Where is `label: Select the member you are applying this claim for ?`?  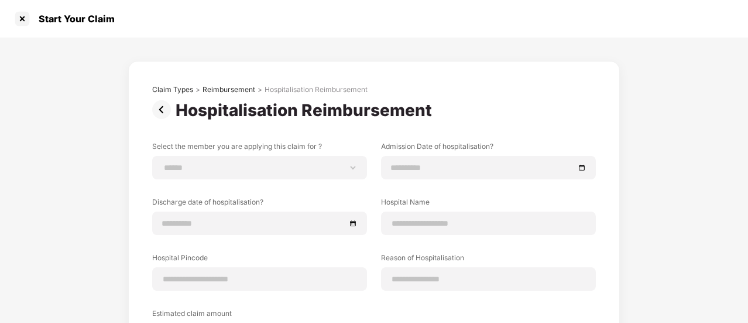 label: Select the member you are applying this claim for ? is located at coordinates (259, 148).